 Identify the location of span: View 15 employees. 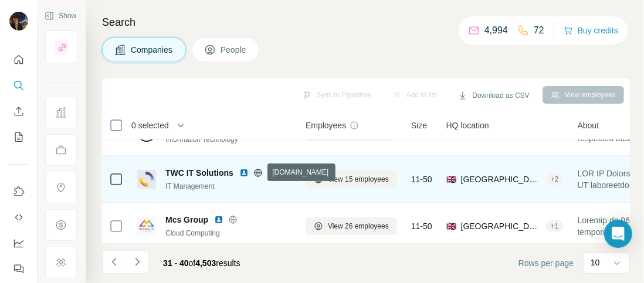
(358, 179).